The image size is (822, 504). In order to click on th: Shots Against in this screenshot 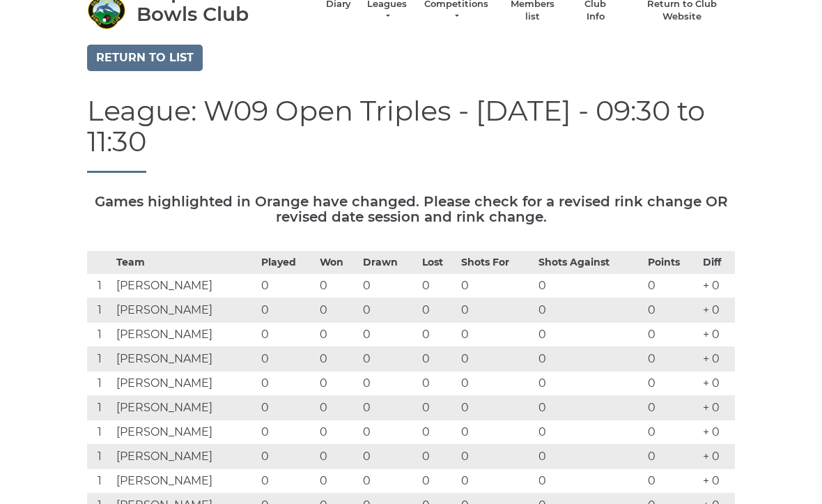, I will do `click(590, 263)`.